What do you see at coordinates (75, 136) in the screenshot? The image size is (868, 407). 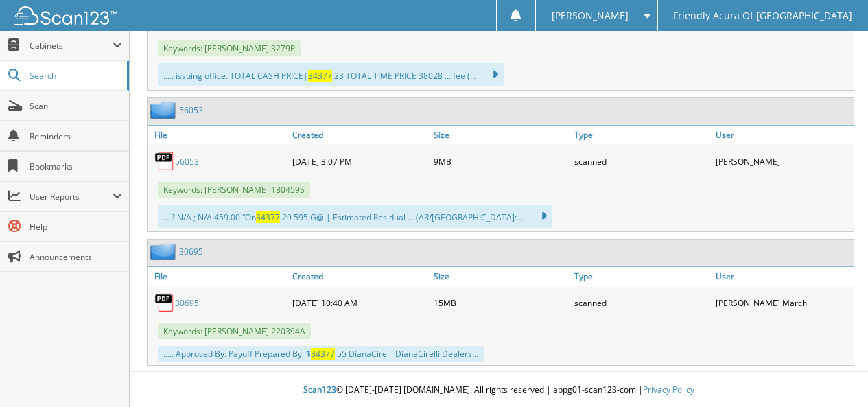 I see `span: Reminders` at bounding box center [75, 136].